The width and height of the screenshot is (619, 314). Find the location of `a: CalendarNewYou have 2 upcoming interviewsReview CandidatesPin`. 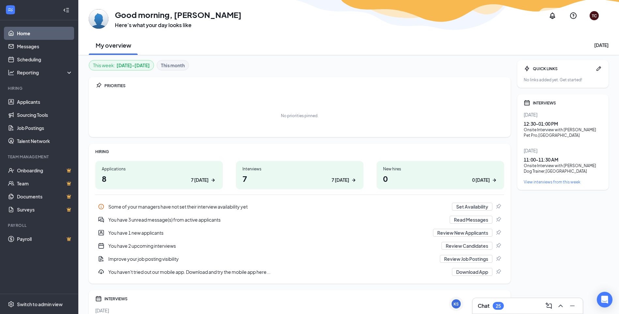

a: CalendarNewYou have 2 upcoming interviewsReview CandidatesPin is located at coordinates (300, 246).